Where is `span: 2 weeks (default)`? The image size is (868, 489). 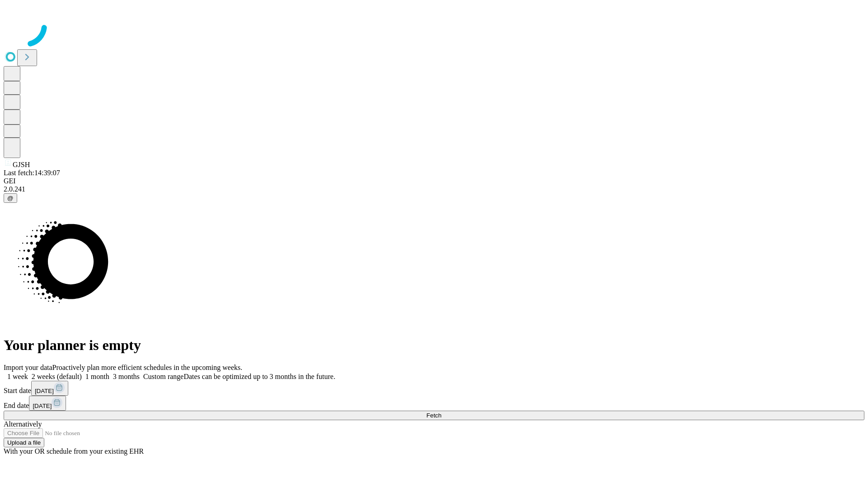 span: 2 weeks (default) is located at coordinates (56, 376).